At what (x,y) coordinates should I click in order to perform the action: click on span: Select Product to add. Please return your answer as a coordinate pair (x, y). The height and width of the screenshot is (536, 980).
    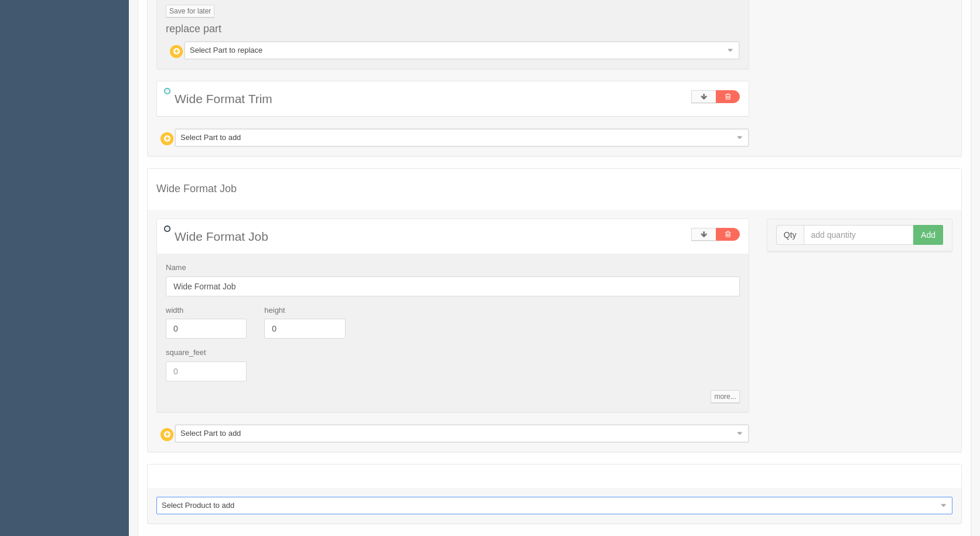
    Looking at the image, I should click on (549, 505).